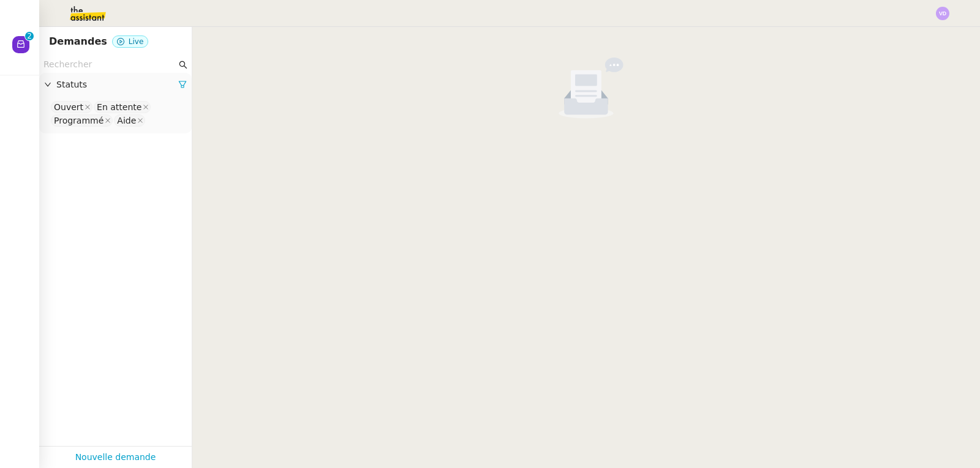 The height and width of the screenshot is (468, 980). Describe the element at coordinates (115, 84) in the screenshot. I see `div: Statuts` at that location.